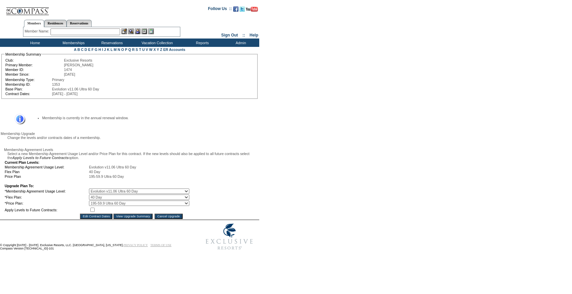 This screenshot has width=572, height=294. I want to click on td: Reservations, so click(111, 42).